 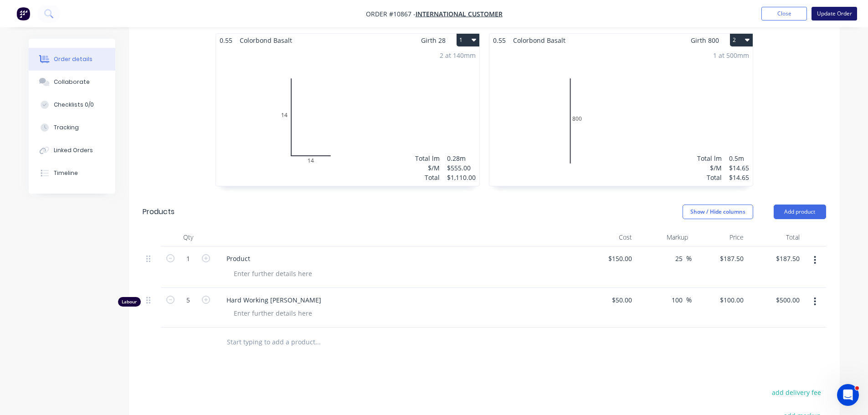 What do you see at coordinates (158, 212) in the screenshot?
I see `div: Products` at bounding box center [158, 212].